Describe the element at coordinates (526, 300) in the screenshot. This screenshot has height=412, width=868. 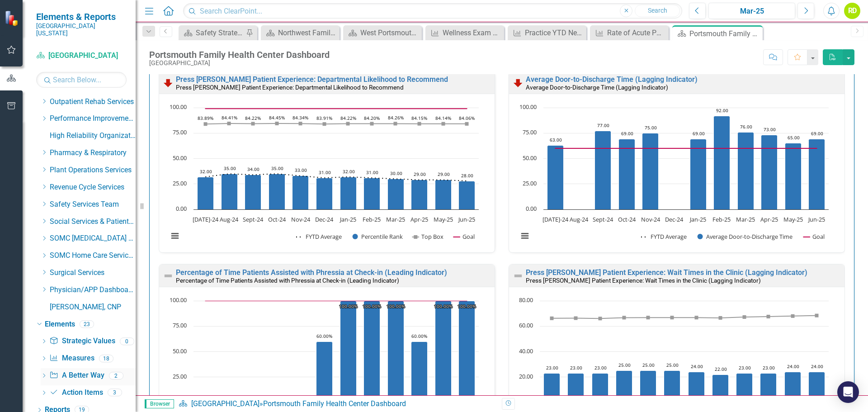
I see `text: 80.00` at that location.